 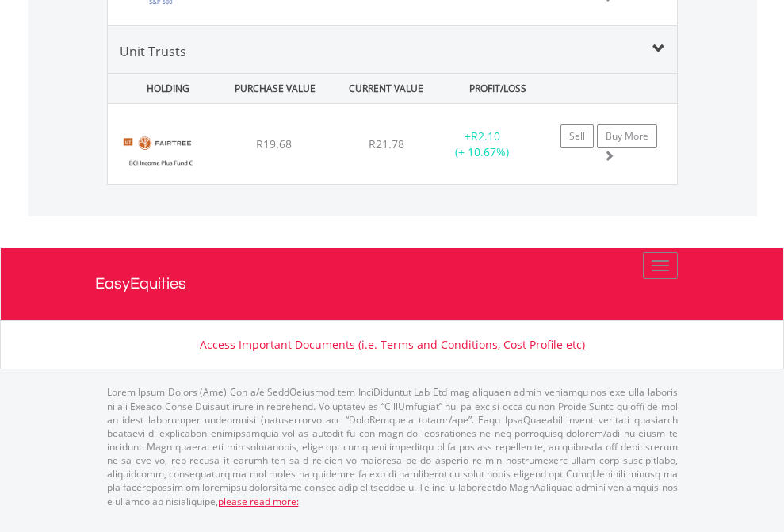 What do you see at coordinates (486, 136) in the screenshot?
I see `span: R2.10` at bounding box center [486, 136].